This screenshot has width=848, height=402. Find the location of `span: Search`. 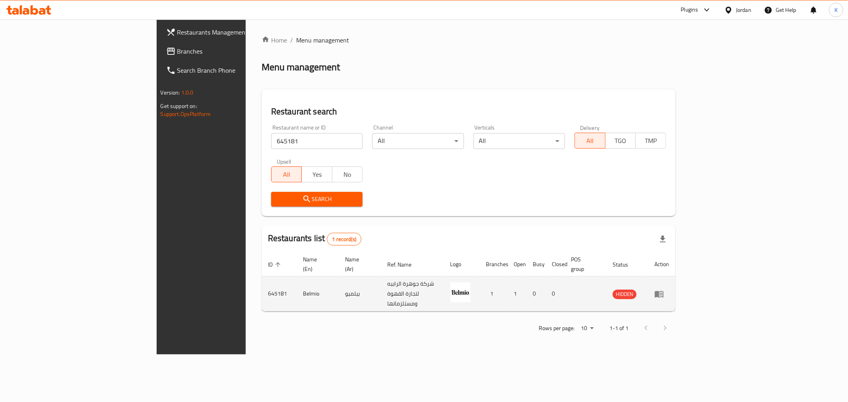

span: Search is located at coordinates (317, 199).